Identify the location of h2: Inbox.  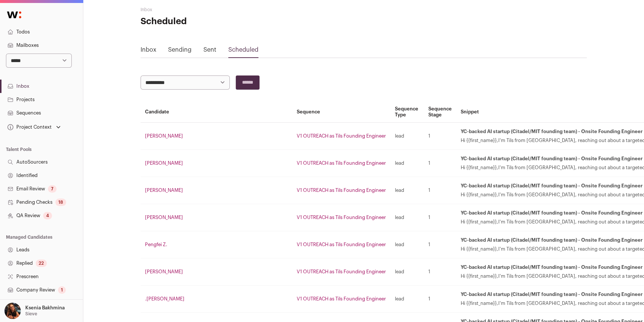
(215, 10).